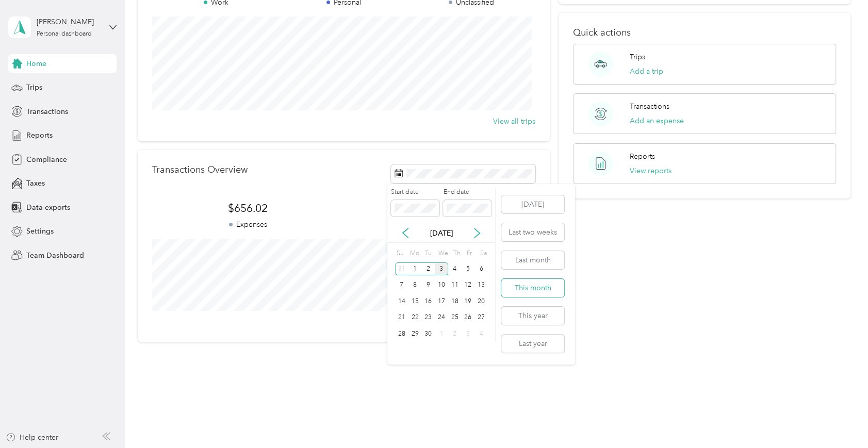 This screenshot has height=448, width=868. I want to click on div: Sa, so click(483, 254).